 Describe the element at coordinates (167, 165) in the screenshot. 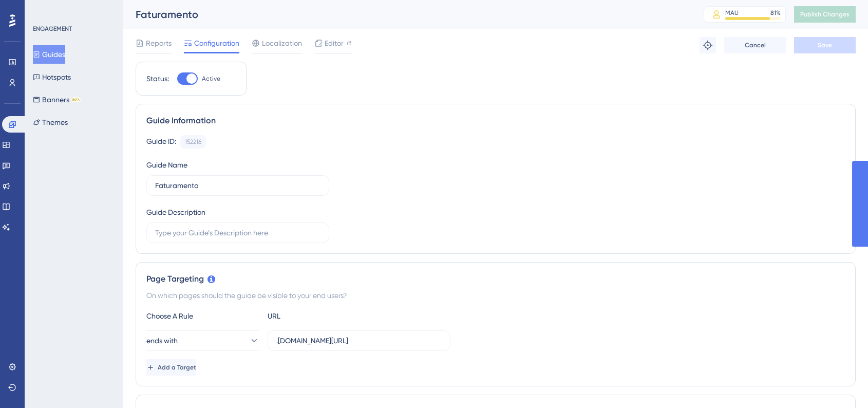

I see `div: Guide Name` at that location.